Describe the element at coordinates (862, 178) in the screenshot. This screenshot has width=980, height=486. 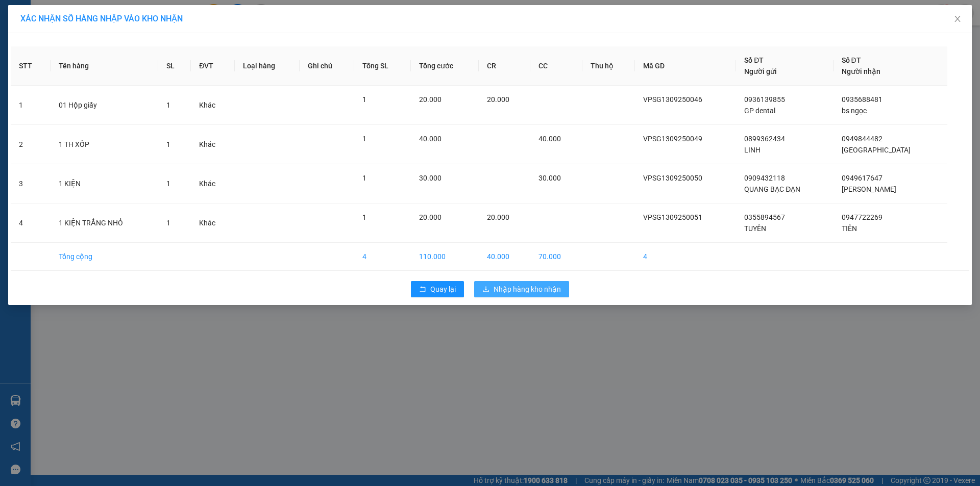
I see `span: 0949617647` at that location.